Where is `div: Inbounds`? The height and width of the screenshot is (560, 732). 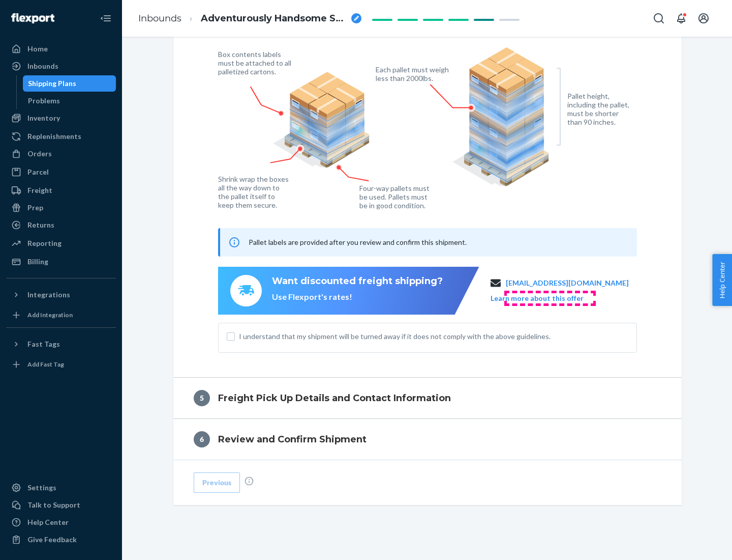
div: Inbounds is located at coordinates (43, 67).